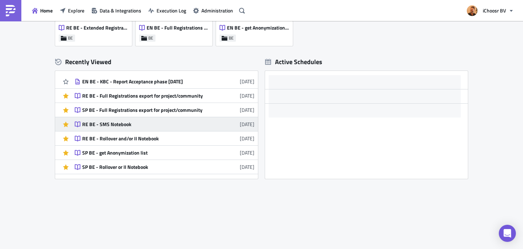  Describe the element at coordinates (247, 152) in the screenshot. I see `time: 2025-06-16T12:44:25Z` at that location.